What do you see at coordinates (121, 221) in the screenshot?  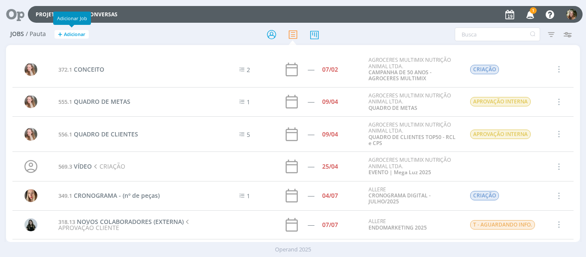 I see `a: 318.13NOVOS COLABORADORES (EXTERNA)` at bounding box center [121, 221].